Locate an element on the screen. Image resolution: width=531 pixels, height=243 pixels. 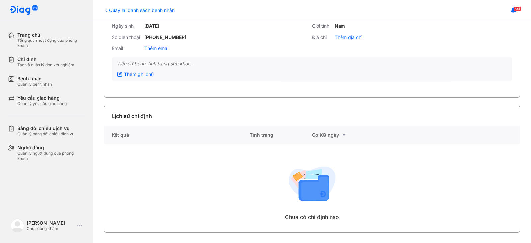
div: Quản lý người dùng của phòng khám is located at coordinates (51, 156).